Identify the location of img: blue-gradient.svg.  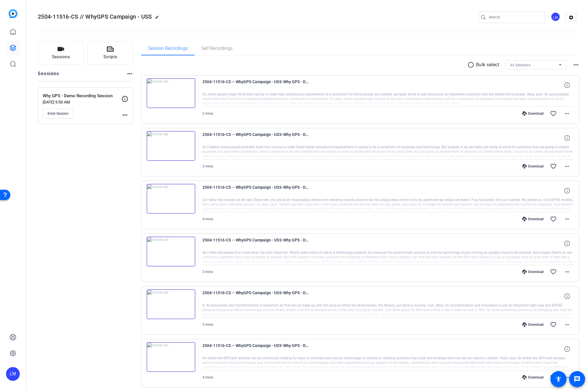
(13, 13).